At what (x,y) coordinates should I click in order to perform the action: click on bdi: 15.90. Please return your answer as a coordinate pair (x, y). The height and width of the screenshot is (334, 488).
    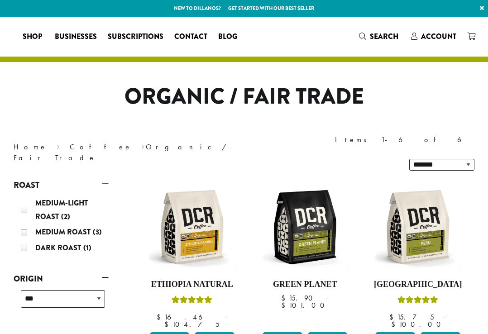
    Looking at the image, I should click on (299, 298).